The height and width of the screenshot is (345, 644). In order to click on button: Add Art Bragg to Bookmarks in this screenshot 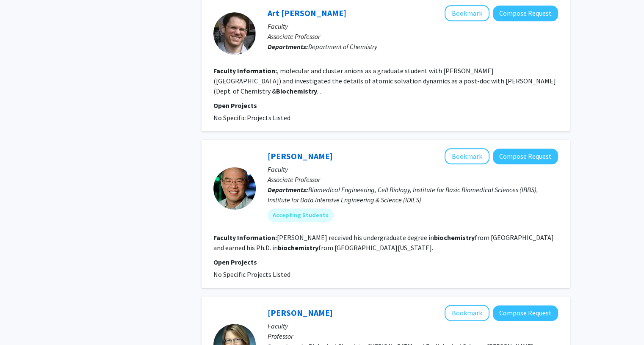, I will do `click(467, 14)`.